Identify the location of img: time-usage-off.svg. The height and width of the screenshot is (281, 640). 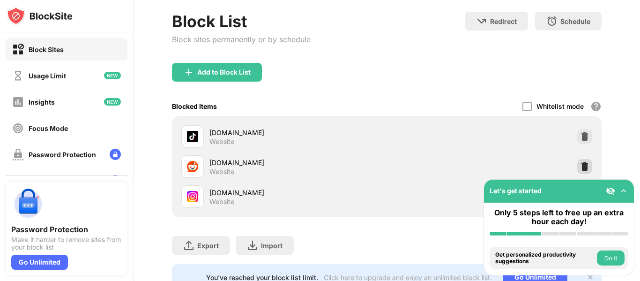
(18, 75).